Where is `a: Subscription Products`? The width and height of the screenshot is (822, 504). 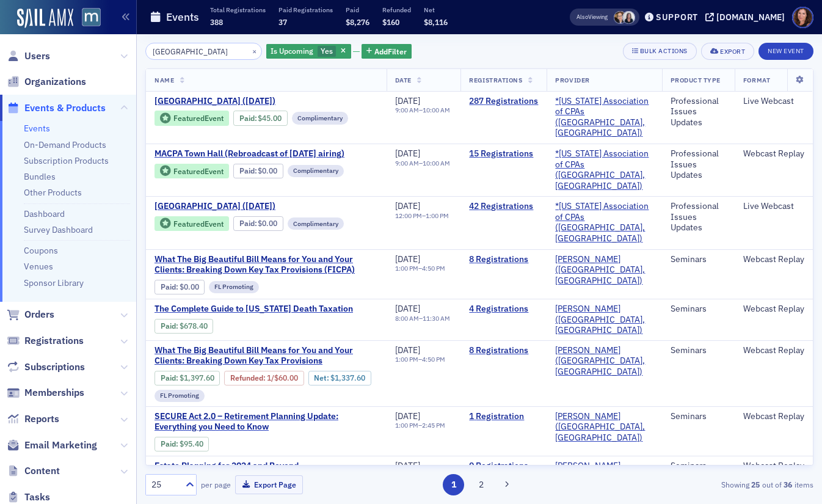 a: Subscription Products is located at coordinates (66, 160).